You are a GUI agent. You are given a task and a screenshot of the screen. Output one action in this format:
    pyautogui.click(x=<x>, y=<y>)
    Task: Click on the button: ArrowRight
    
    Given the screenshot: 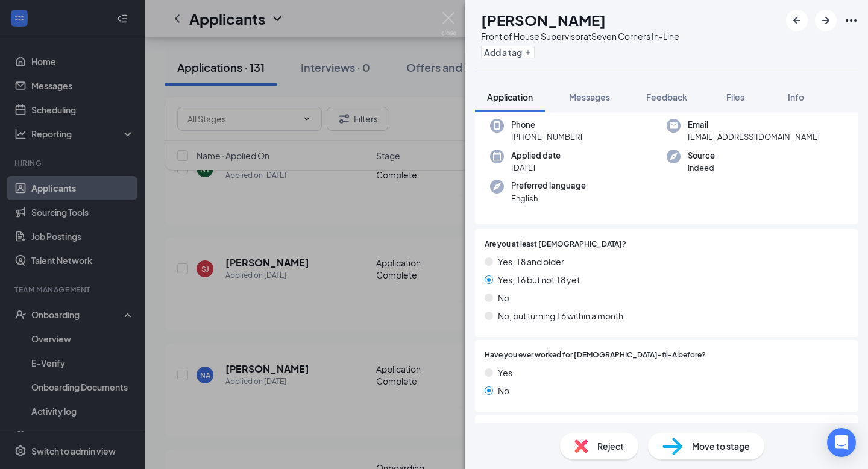 What is the action you would take?
    pyautogui.click(x=826, y=20)
    